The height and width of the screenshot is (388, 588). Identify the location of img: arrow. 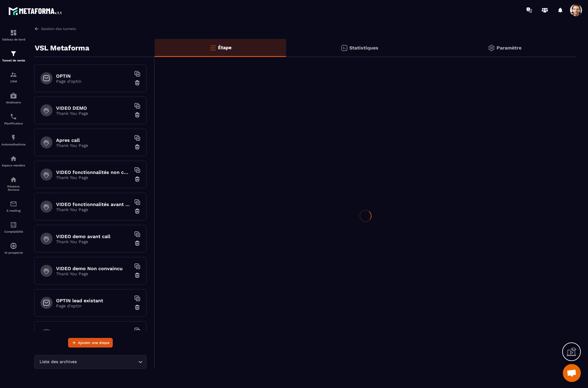
(37, 29).